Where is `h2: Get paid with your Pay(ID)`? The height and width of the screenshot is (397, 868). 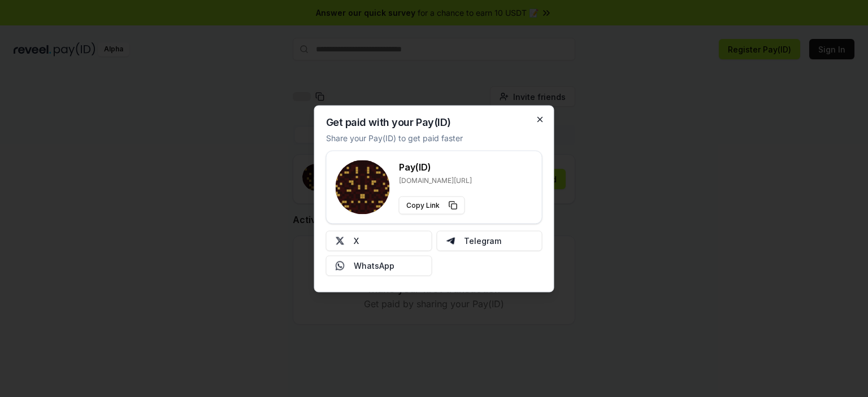 h2: Get paid with your Pay(ID) is located at coordinates (389, 122).